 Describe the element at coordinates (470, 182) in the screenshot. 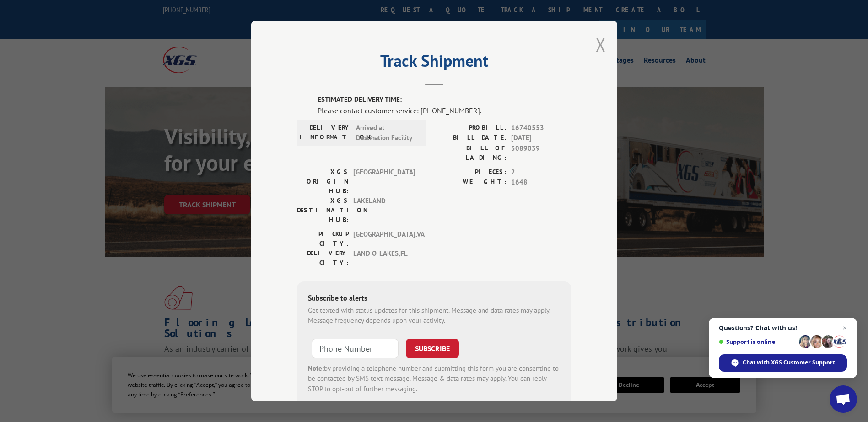

I see `label: WEIGHT:` at that location.